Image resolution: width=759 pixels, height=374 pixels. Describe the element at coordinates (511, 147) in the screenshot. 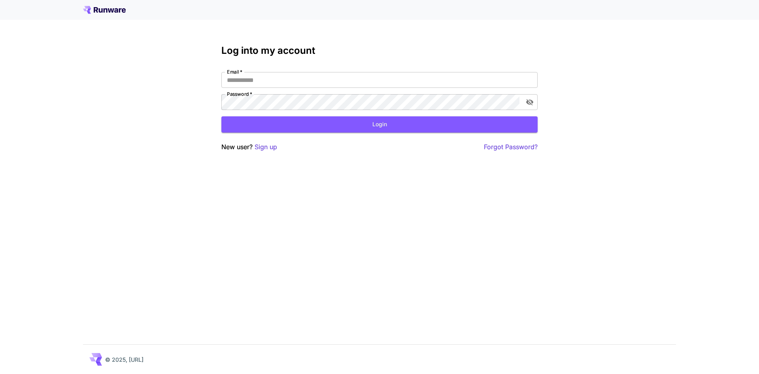

I see `button: Forgot Password?` at that location.